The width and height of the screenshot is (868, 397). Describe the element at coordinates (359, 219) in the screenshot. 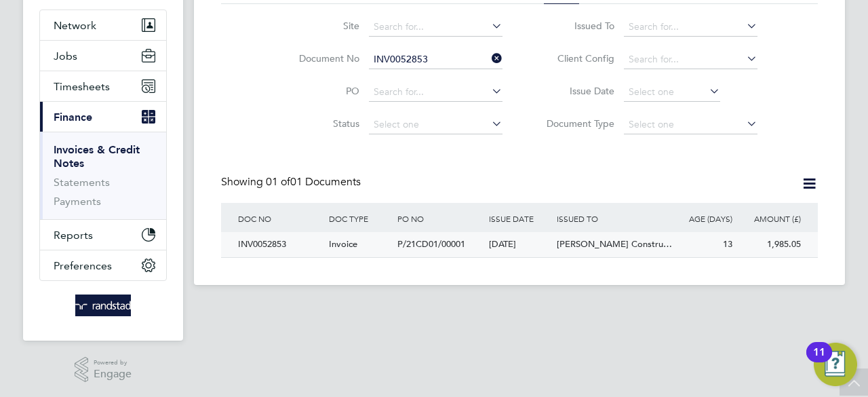

I see `div: DOC TYPE` at that location.